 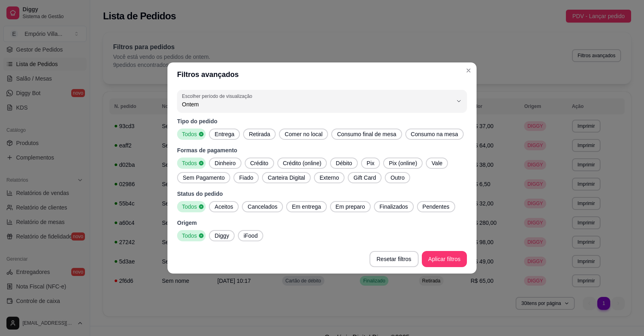 What do you see at coordinates (366, 135) in the screenshot?
I see `button: Consumo final de mesa` at bounding box center [366, 135].